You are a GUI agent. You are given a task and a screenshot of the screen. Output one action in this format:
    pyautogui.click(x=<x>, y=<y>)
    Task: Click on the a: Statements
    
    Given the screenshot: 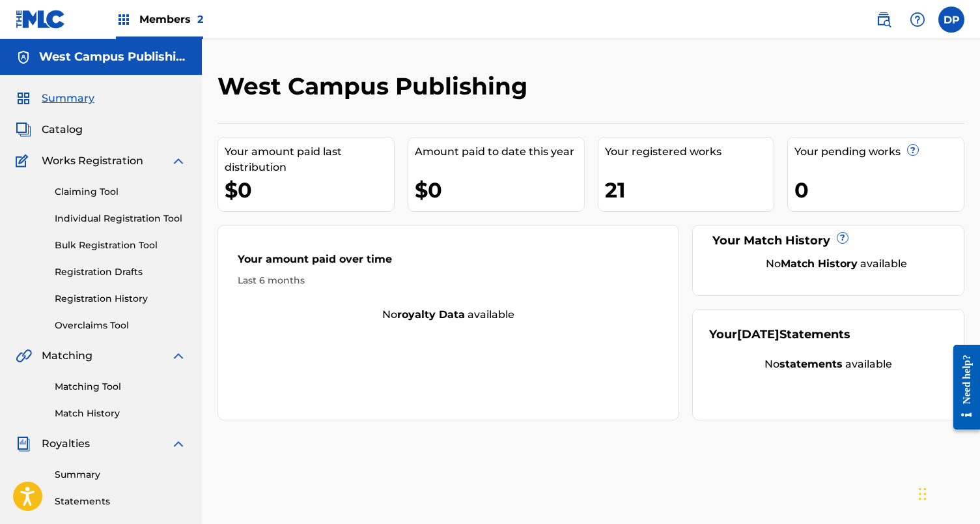 What is the action you would take?
    pyautogui.click(x=120, y=501)
    